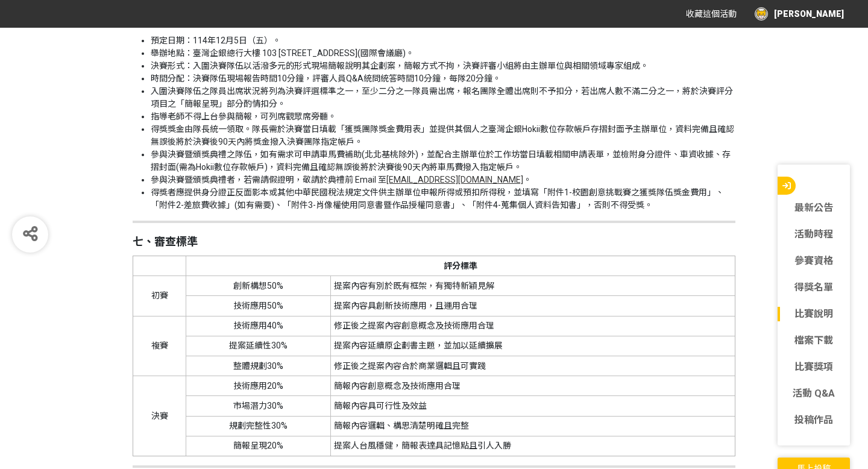  I want to click on td: 初賽, so click(160, 296).